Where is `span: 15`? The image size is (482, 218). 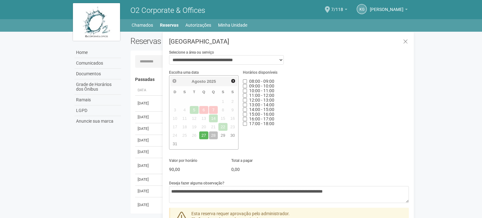 span: 15 is located at coordinates (223, 119).